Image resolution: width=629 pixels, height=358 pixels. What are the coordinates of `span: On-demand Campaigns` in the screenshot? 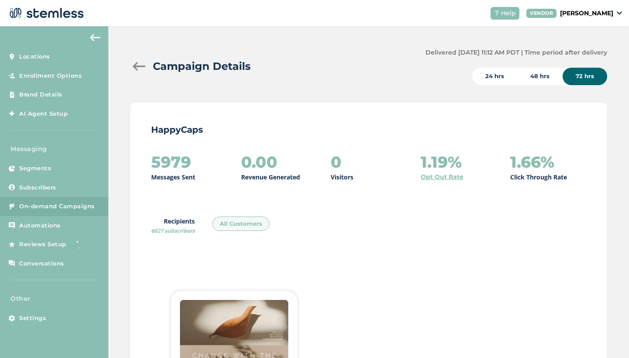 It's located at (57, 207).